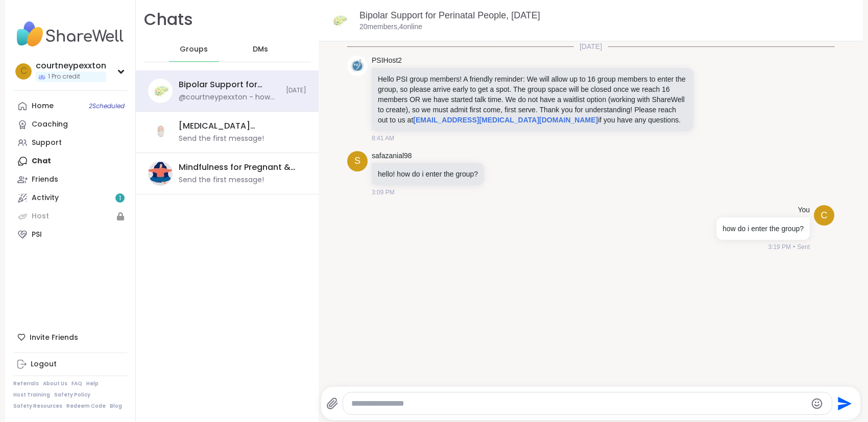 The height and width of the screenshot is (422, 868). I want to click on a: FAQ, so click(77, 384).